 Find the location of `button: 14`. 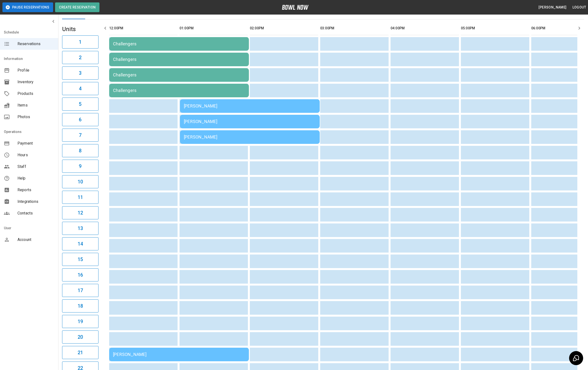

button: 14 is located at coordinates (80, 244).